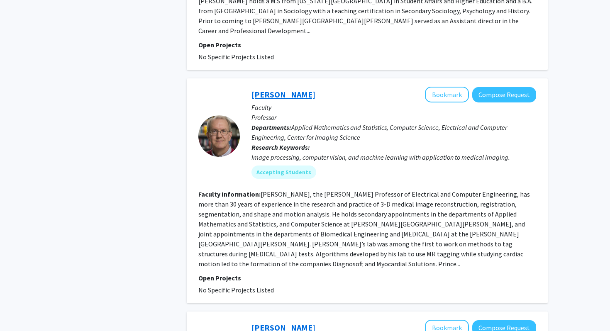  I want to click on b: Faculty Information:, so click(229, 194).